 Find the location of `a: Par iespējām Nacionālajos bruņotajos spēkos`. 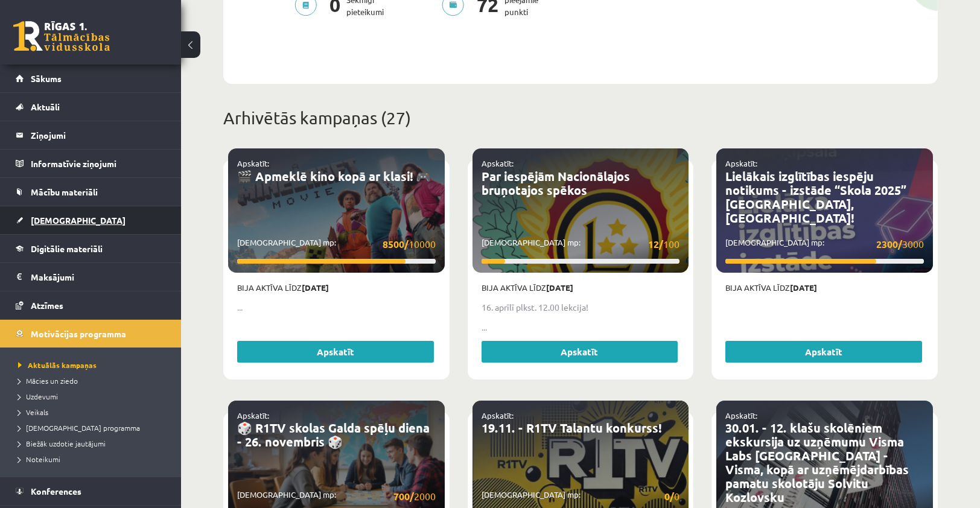

a: Par iespējām Nacionālajos bruņotajos spēkos is located at coordinates (556, 183).